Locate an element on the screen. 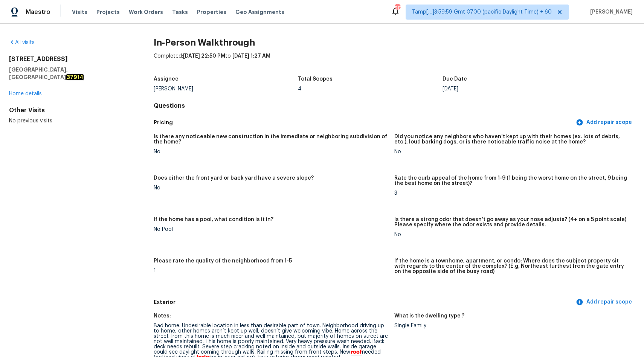 This screenshot has height=357, width=644. span: Properties is located at coordinates (212, 12).